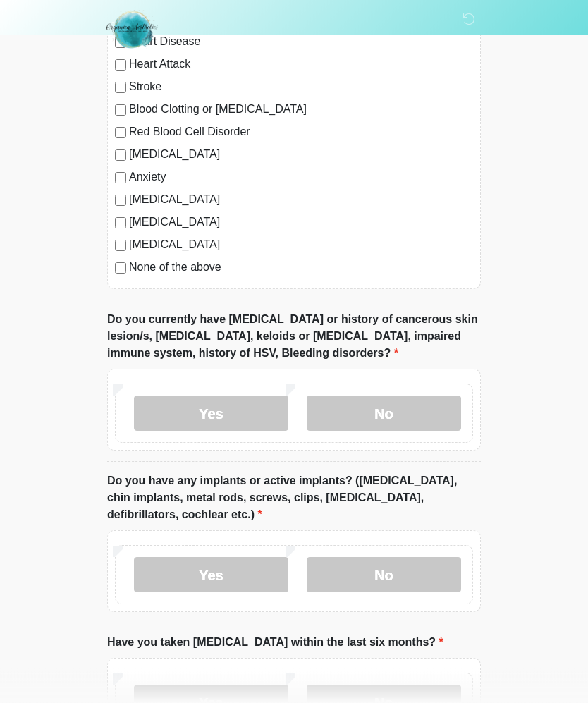 The height and width of the screenshot is (703, 588). What do you see at coordinates (120, 178) in the screenshot?
I see `input: Anxiety` at bounding box center [120, 178].